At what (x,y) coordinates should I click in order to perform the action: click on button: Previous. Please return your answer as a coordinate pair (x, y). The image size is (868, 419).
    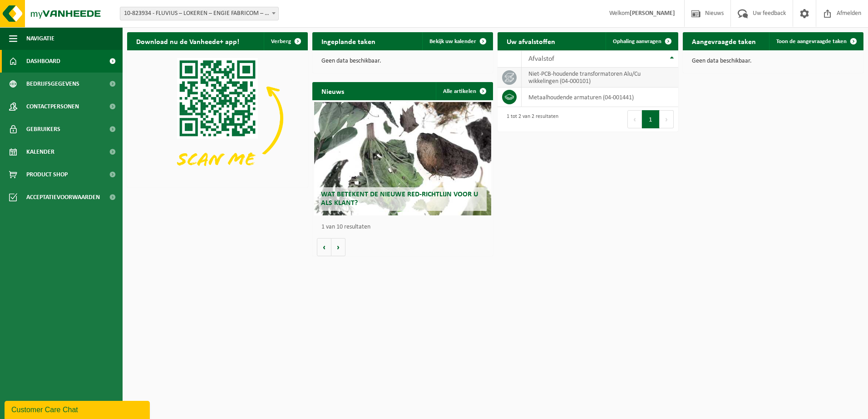
    Looking at the image, I should click on (635, 120).